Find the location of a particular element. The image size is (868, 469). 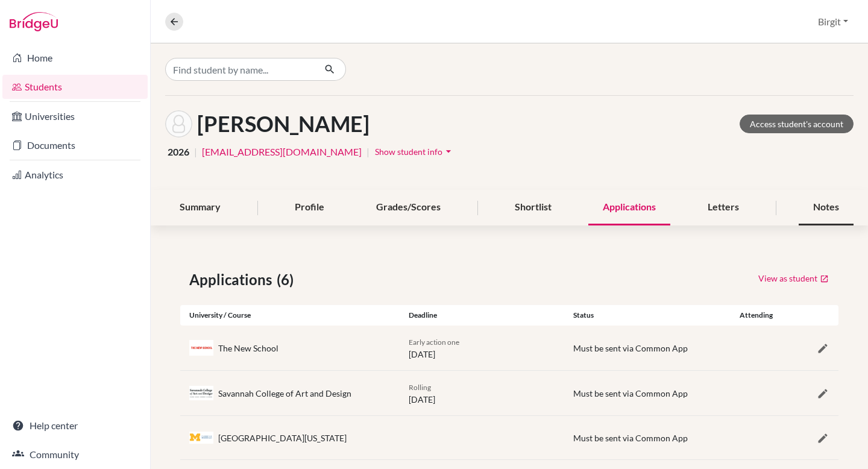

div: Shortlist is located at coordinates (533, 207).